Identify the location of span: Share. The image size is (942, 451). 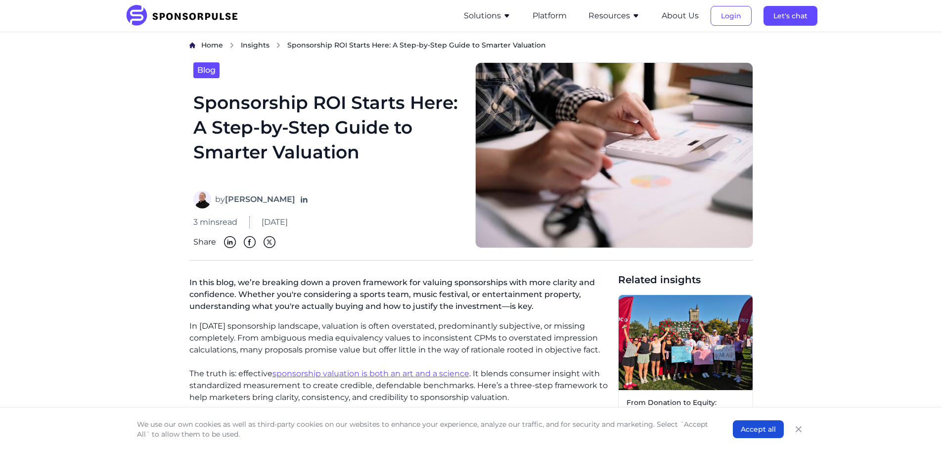
(205, 242).